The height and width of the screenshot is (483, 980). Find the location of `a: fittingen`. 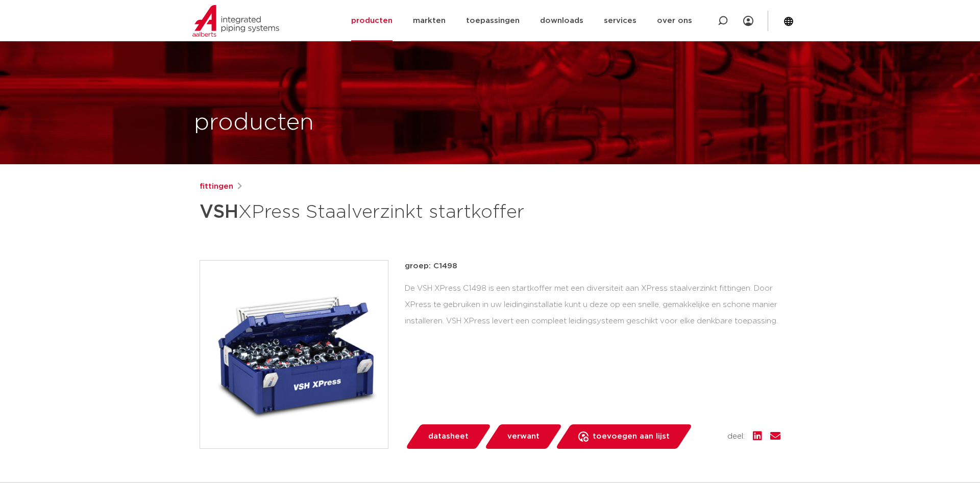

a: fittingen is located at coordinates (217, 187).